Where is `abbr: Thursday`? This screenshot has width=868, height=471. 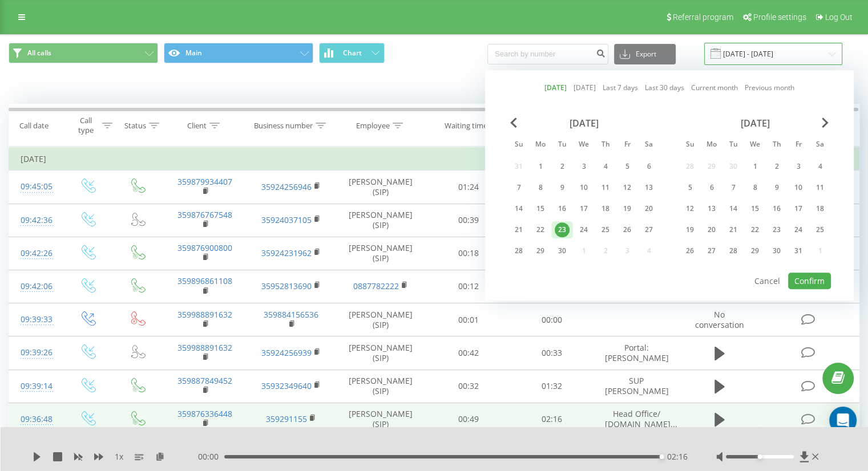 abbr: Thursday is located at coordinates (606, 146).